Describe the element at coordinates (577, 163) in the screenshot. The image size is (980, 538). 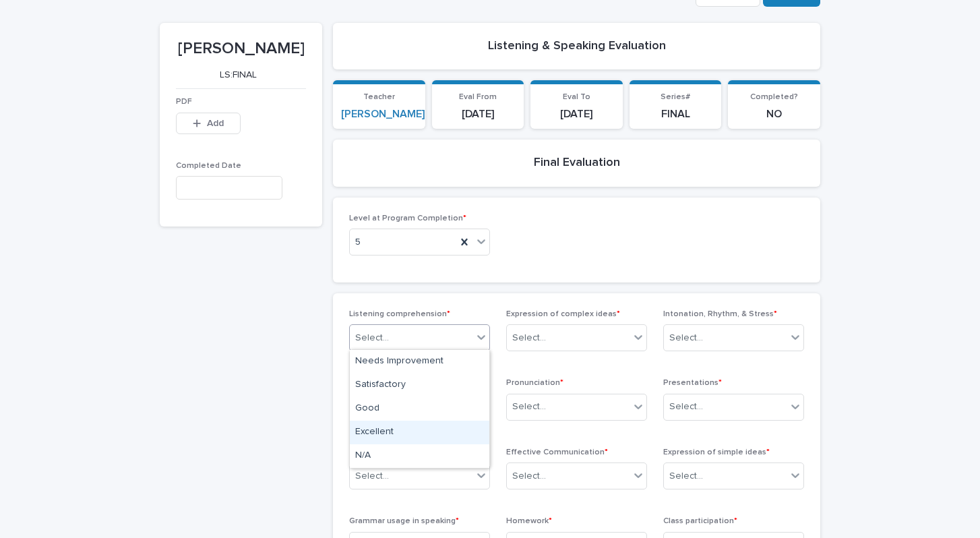
I see `h2: Final Evaluation` at that location.